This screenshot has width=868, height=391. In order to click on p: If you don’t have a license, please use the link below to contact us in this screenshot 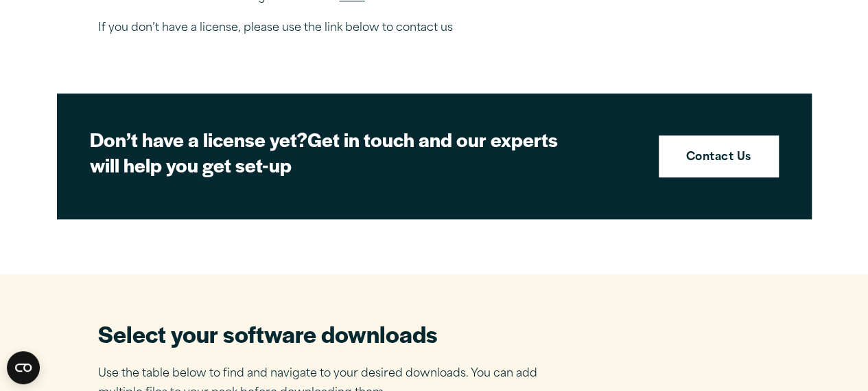, I will do `click(339, 28)`.